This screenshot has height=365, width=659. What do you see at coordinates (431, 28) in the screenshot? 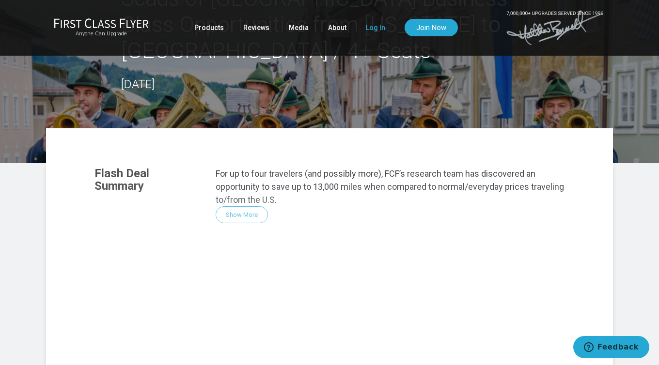
I see `a: Join Now` at bounding box center [431, 28].